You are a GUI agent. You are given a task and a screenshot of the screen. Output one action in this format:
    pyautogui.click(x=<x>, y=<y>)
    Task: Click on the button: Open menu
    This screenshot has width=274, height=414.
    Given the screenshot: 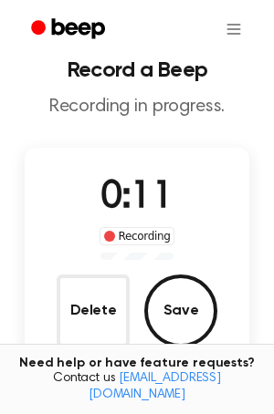 What is the action you would take?
    pyautogui.click(x=233, y=29)
    